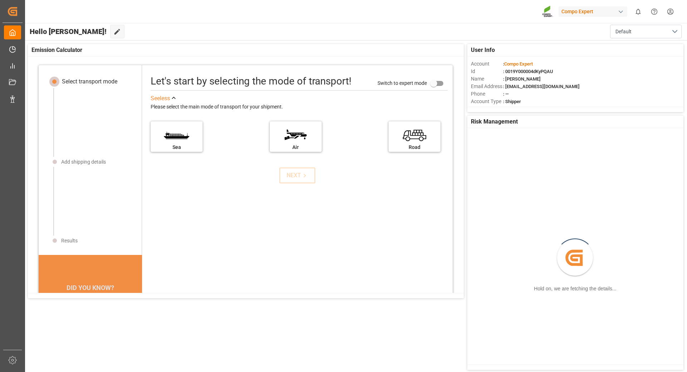 The width and height of the screenshot is (687, 372). Describe the element at coordinates (575, 288) in the screenshot. I see `div: Hold on, we are fetching the details...` at that location.